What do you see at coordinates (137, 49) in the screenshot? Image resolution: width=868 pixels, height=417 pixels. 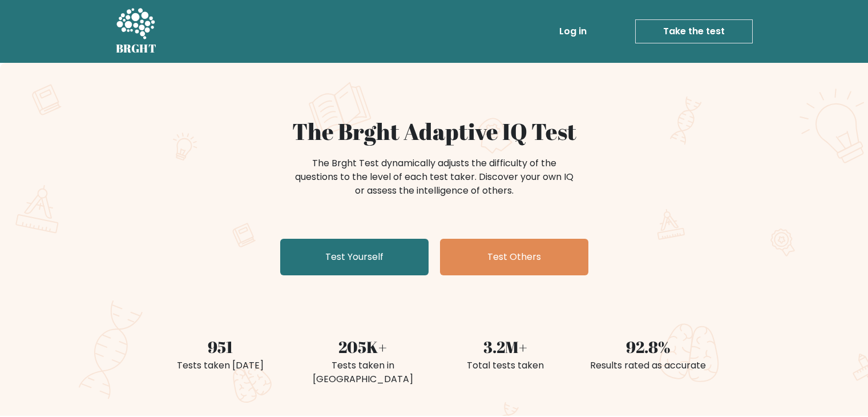 I see `h5: BRGHT` at bounding box center [137, 49].